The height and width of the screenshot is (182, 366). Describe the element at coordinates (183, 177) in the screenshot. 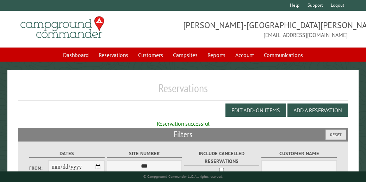

I see `small: © Campground Commander LLC. All rights reserved.` at that location.